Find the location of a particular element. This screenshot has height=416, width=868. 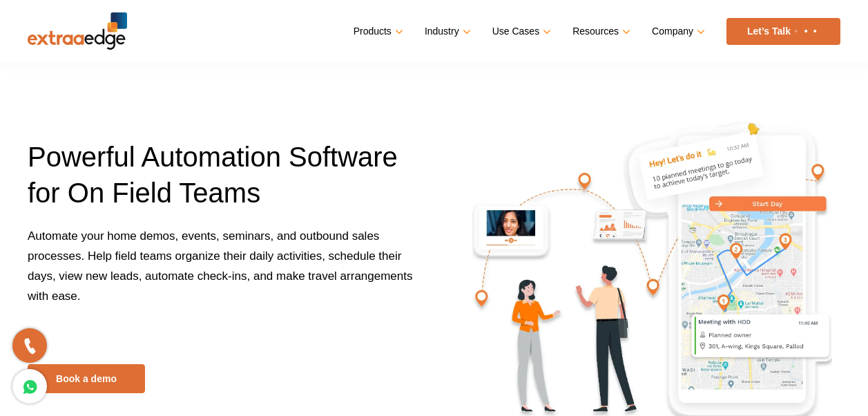

a: Resources is located at coordinates (600, 31).